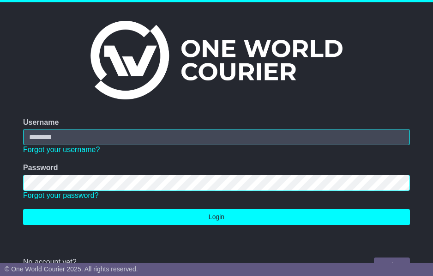  Describe the element at coordinates (71, 269) in the screenshot. I see `span: © One World Courier 2025. All rights reserved.` at that location.